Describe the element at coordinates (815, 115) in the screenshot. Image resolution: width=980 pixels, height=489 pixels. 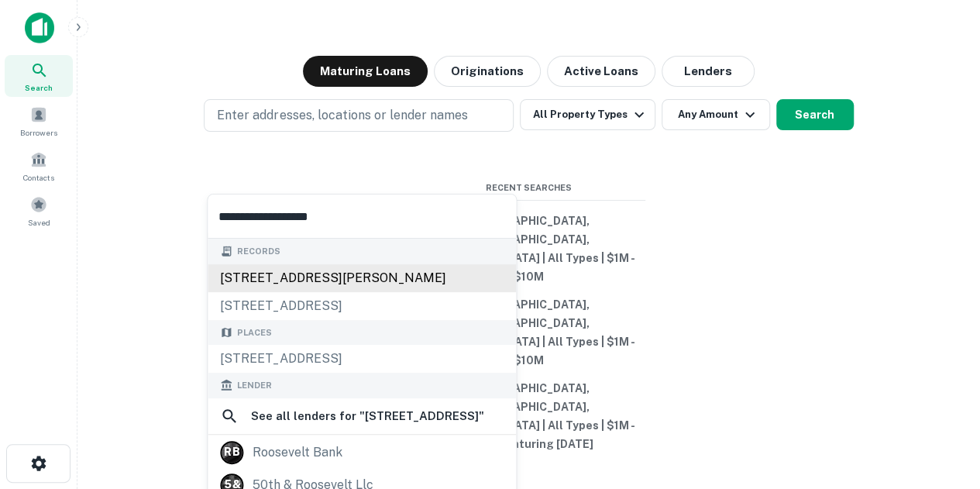
I see `button: Search` at that location.